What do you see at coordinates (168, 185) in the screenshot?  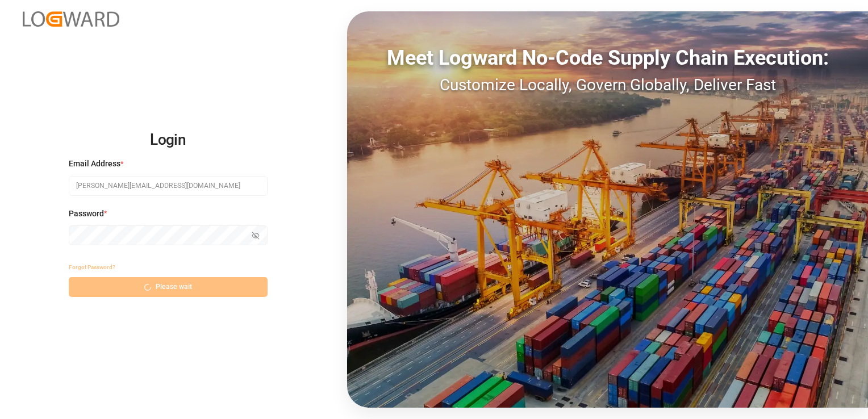 I see `input: Enter your email` at bounding box center [168, 185].